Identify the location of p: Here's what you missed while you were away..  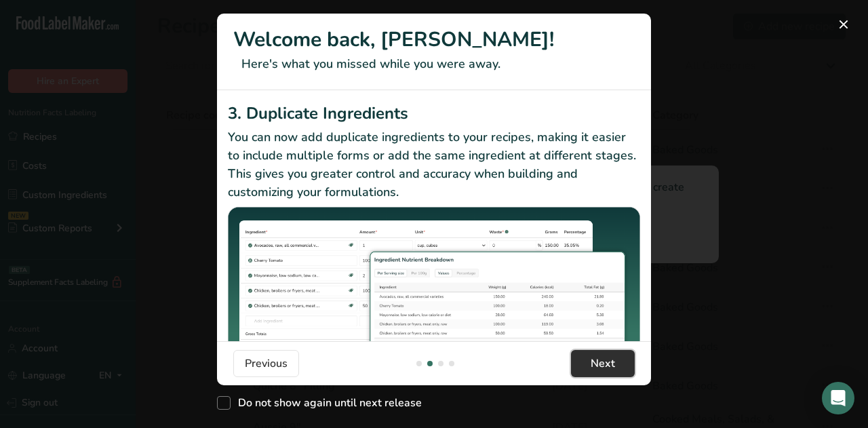
(434, 64).